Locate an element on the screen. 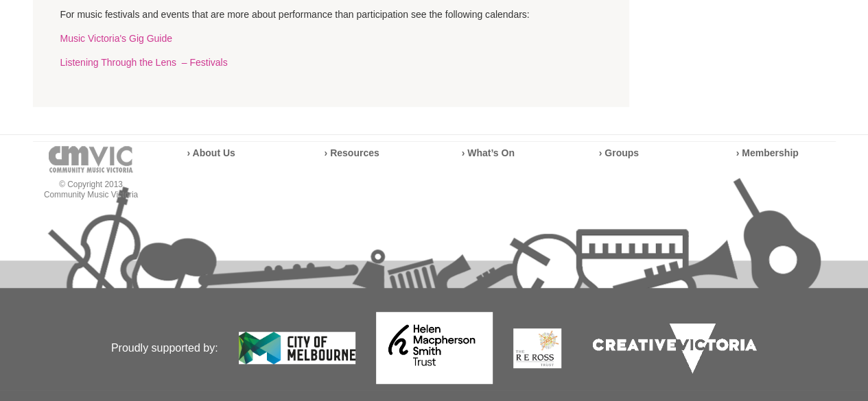 This screenshot has width=868, height=401. a: › Membership is located at coordinates (767, 153).